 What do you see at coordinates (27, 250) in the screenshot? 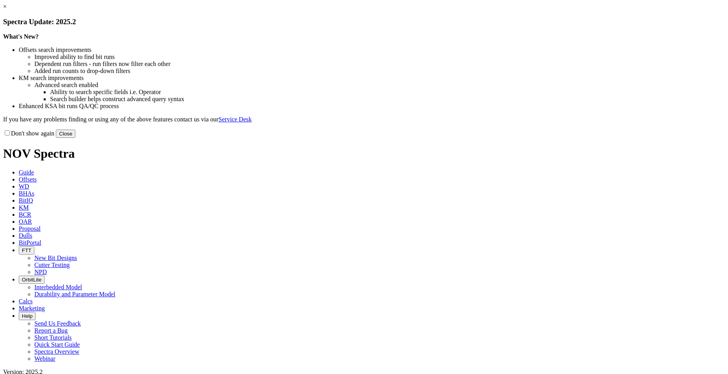
I see `span: FTT` at bounding box center [27, 250].